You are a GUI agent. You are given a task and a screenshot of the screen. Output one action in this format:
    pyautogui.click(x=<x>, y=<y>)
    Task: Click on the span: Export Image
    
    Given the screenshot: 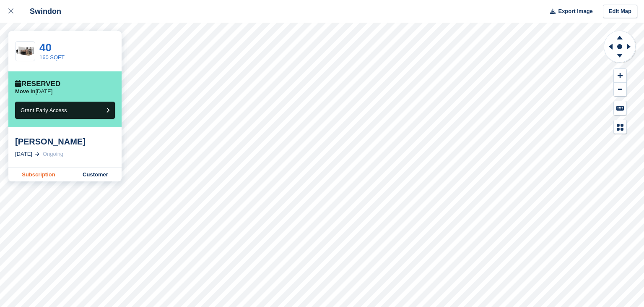 What is the action you would take?
    pyautogui.click(x=575, y=12)
    